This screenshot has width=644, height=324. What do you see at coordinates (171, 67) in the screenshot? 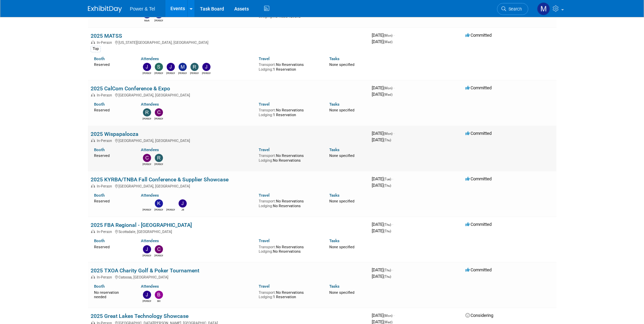
I see `img: Jason Cook` at bounding box center [171, 67].